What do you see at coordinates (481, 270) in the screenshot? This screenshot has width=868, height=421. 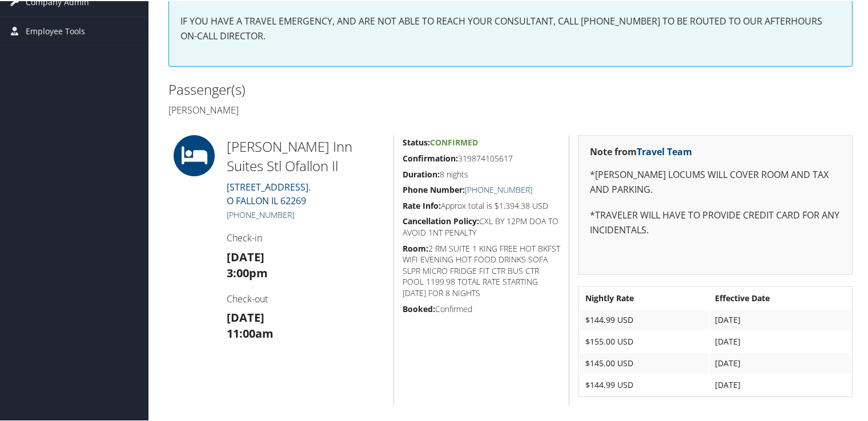 I see `h5: 2 RM SUITE 1 KING FREE HOT BKFST WIFI EVENING HOT FOOD DRINKS SOFA SLPR MICRO FRIDGE FIT CTR BUS ...` at bounding box center [481, 270].